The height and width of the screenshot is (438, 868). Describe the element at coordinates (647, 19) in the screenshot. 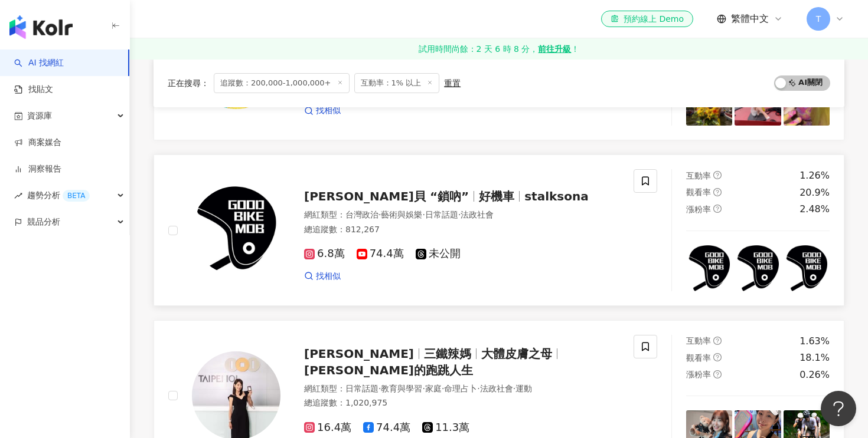

I see `a: 預約線上 Demo` at that location.